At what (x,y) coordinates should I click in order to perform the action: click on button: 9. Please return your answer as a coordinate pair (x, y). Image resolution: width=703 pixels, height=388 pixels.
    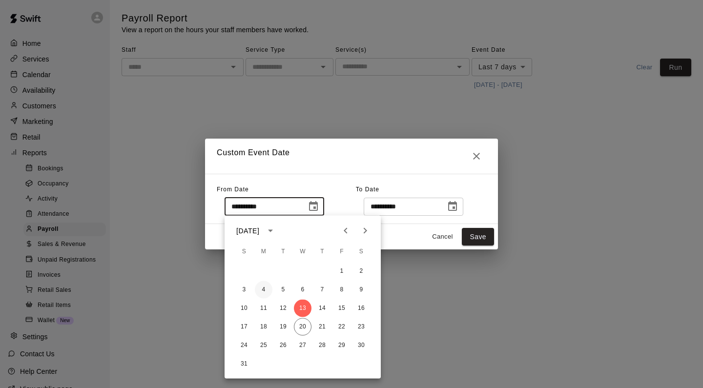
    Looking at the image, I should click on (361, 290).